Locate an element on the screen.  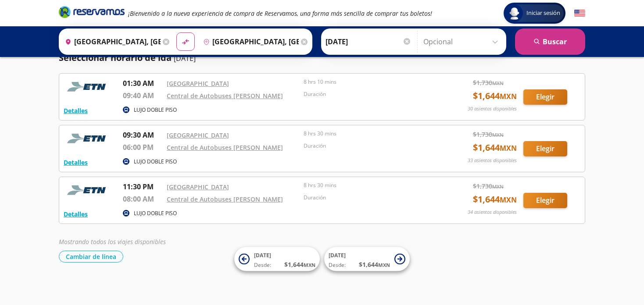
p: 34 asientos disponibles is located at coordinates (492, 212).